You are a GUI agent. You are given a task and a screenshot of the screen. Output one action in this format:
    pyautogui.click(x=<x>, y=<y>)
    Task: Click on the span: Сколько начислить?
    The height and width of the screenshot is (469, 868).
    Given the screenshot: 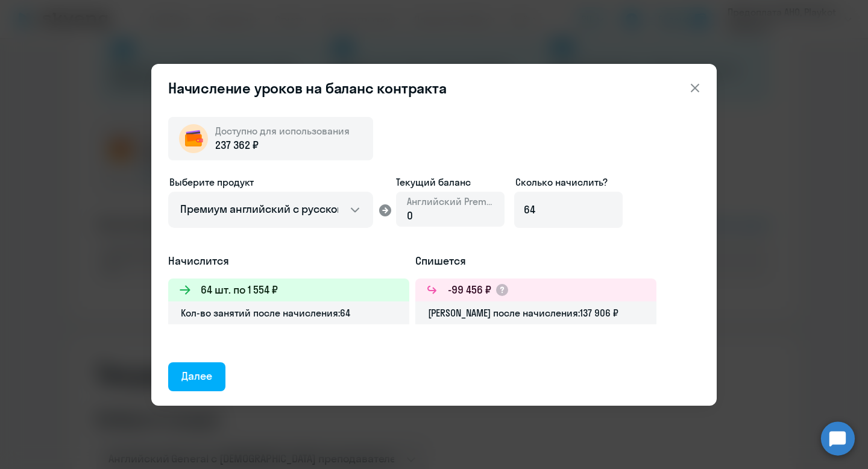 What is the action you would take?
    pyautogui.click(x=561, y=183)
    